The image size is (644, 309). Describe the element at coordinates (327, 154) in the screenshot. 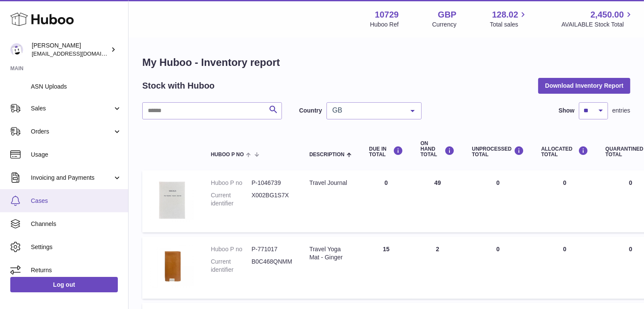

I see `span: Description` at that location.